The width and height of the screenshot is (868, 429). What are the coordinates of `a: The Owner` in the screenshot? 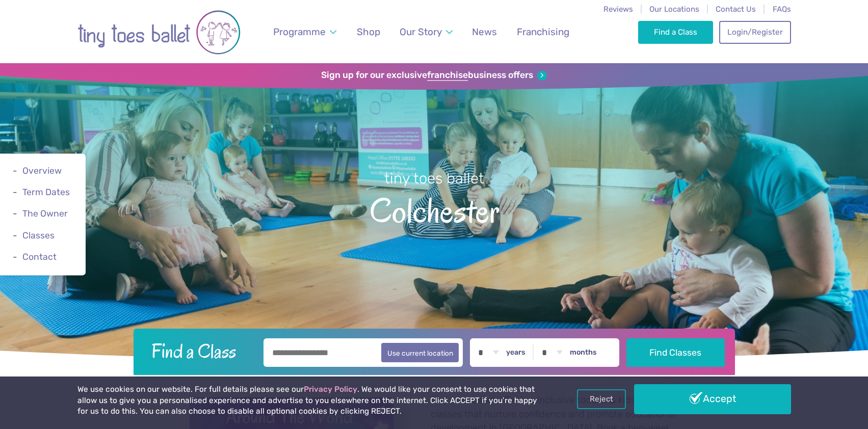 It's located at (45, 214).